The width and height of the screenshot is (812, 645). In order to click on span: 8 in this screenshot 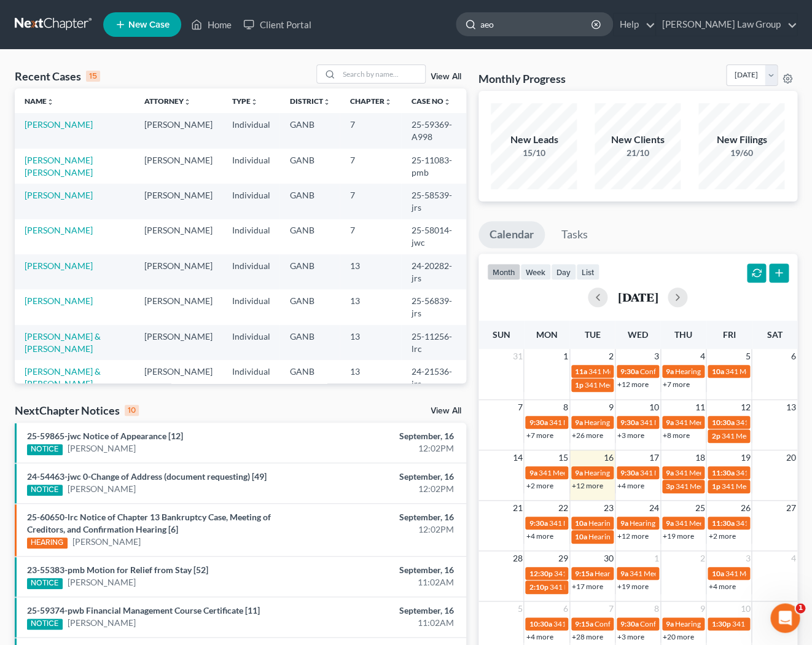, I will do `click(565, 407)`.